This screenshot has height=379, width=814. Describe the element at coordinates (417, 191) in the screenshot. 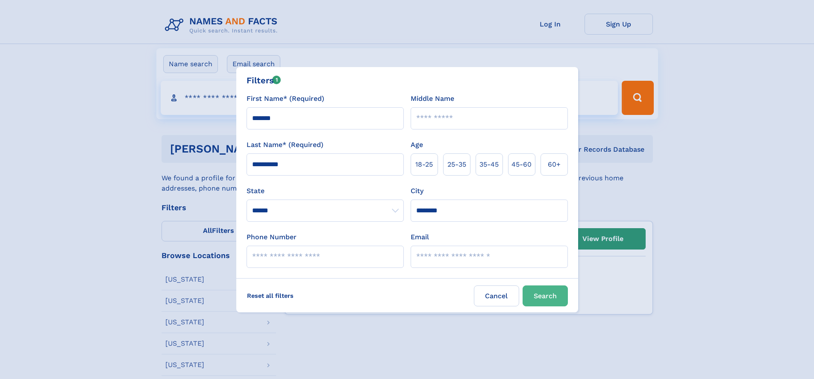

I see `label: City` at that location.